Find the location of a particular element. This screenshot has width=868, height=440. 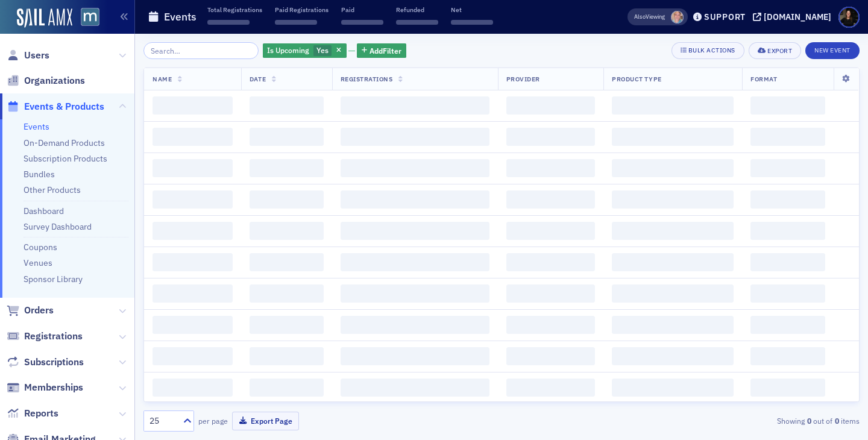

span: Organizations is located at coordinates (54, 81).